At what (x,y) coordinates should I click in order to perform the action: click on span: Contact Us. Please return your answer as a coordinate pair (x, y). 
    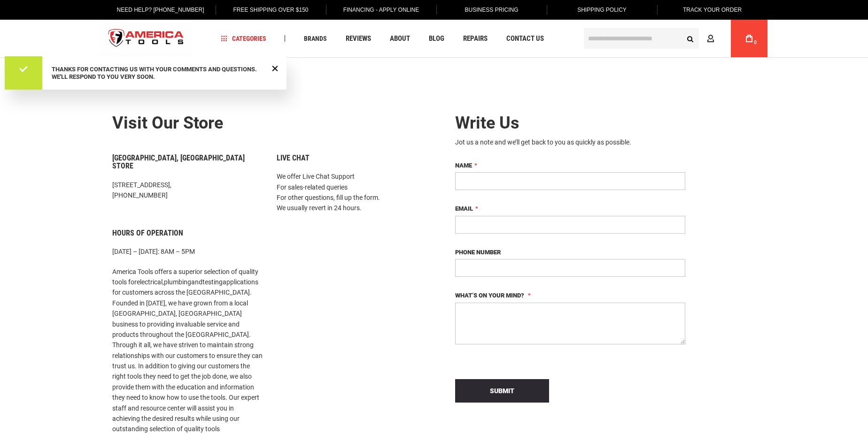
    Looking at the image, I should click on (525, 38).